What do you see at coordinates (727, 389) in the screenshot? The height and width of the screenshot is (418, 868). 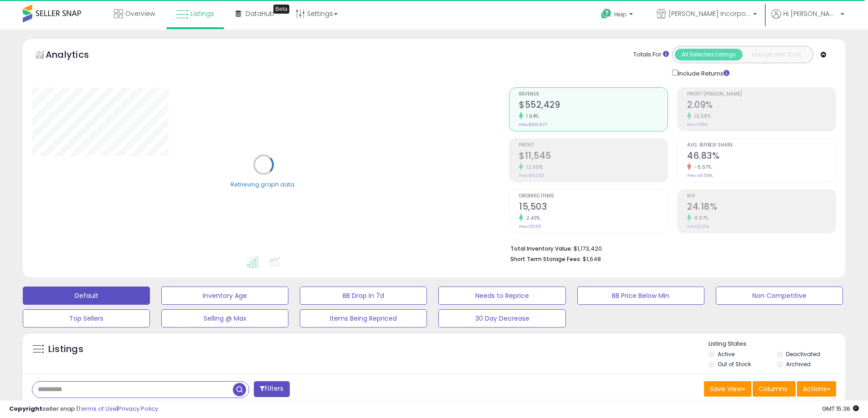 I see `button: Save View` at bounding box center [727, 389].